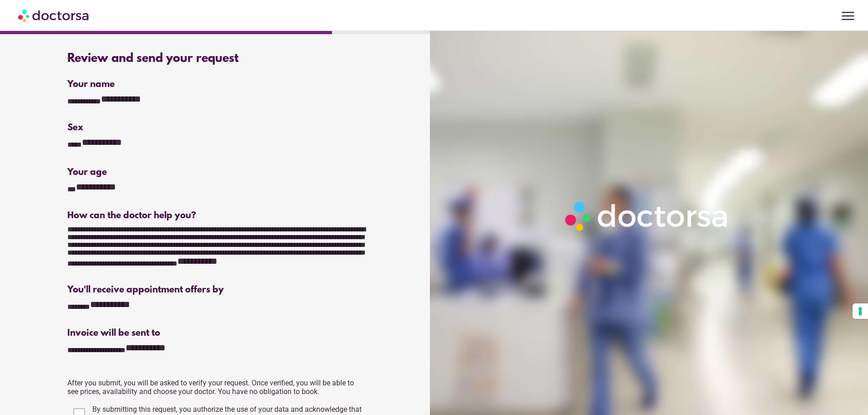 The width and height of the screenshot is (868, 415). Describe the element at coordinates (860, 311) in the screenshot. I see `button: Your consent preferences for tracking technologies` at that location.